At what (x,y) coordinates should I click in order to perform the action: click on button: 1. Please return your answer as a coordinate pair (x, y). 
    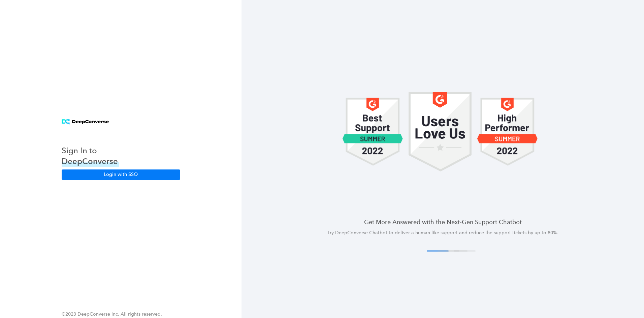
    Looking at the image, I should click on (438, 251).